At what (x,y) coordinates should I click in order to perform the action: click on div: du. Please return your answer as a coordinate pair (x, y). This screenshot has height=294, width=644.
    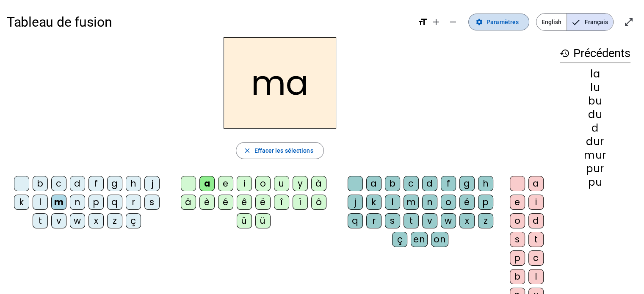
    Looking at the image, I should click on (594, 115).